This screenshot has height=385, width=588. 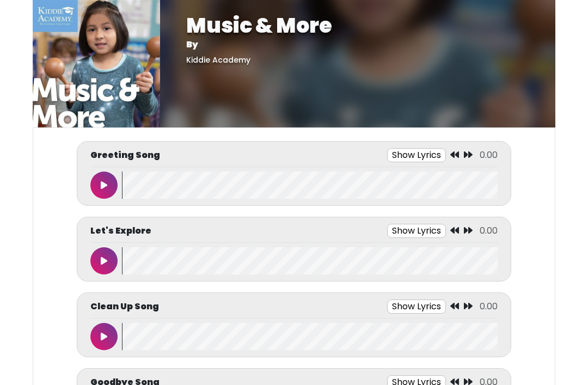 What do you see at coordinates (357, 45) in the screenshot?
I see `p: By` at bounding box center [357, 45].